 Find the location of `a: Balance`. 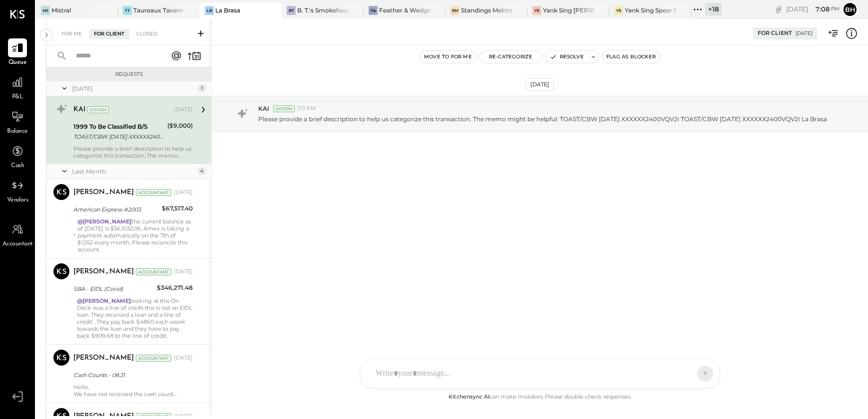

a: Balance is located at coordinates (17, 122).